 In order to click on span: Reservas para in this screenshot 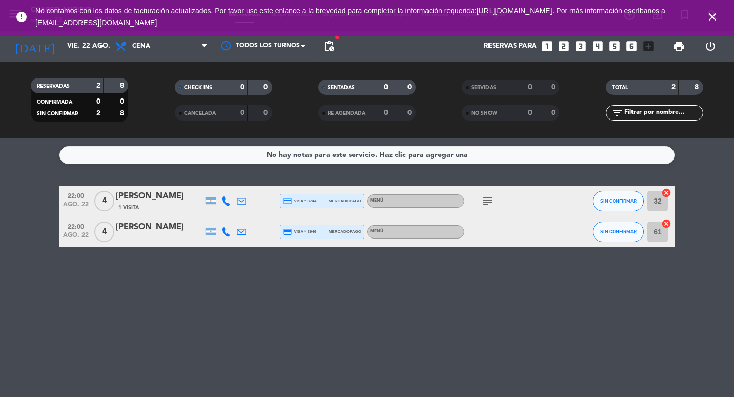, I will do `click(510, 46)`.